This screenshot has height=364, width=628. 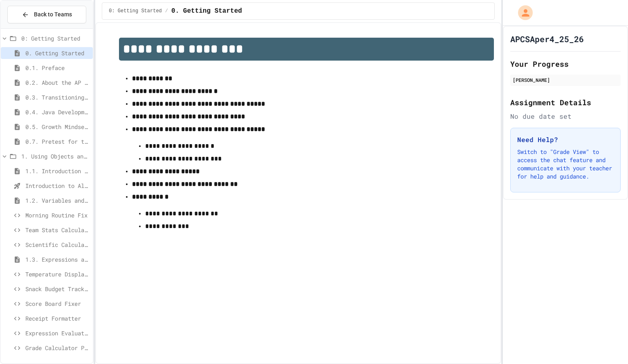 What do you see at coordinates (57, 127) in the screenshot?
I see `span: 0.5. Growth Mindset and Pair Programming` at bounding box center [57, 127].